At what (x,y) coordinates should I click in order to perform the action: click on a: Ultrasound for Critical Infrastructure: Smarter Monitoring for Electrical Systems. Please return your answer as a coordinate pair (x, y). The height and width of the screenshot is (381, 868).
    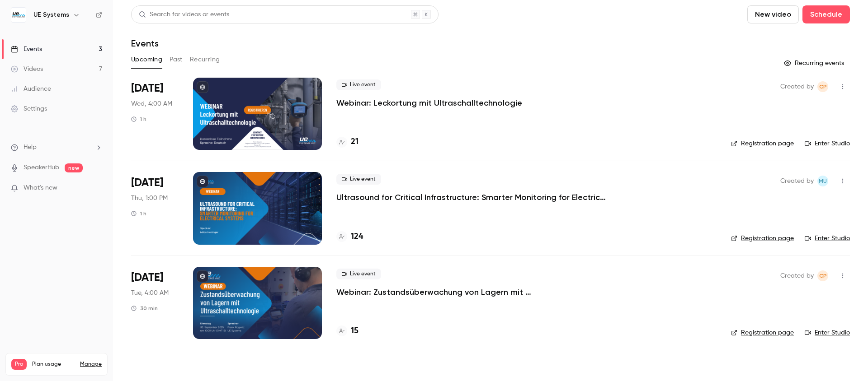
    Looking at the image, I should click on (471, 198).